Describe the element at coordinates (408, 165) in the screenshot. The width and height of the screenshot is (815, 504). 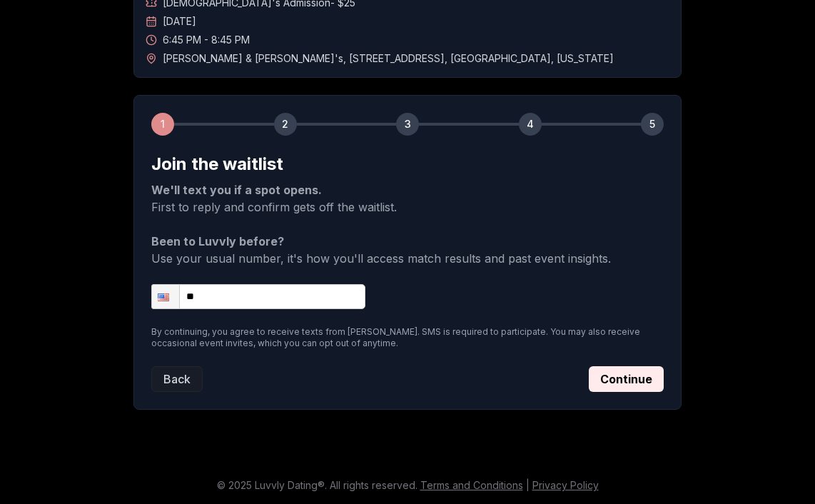
I see `h2: Join the waitlist` at that location.